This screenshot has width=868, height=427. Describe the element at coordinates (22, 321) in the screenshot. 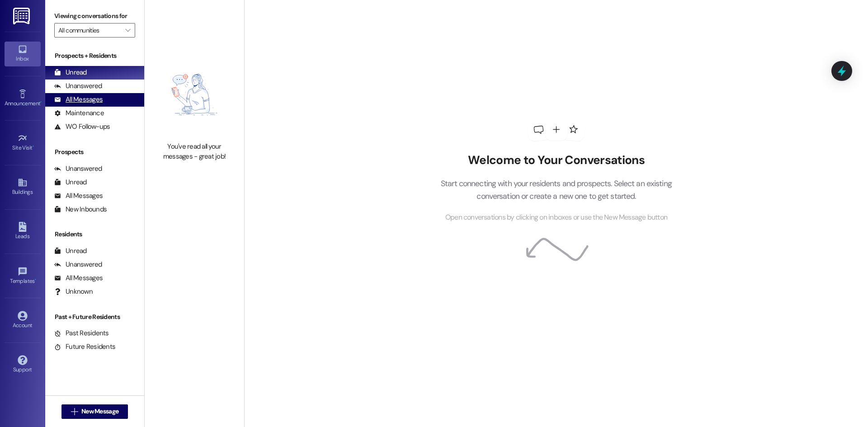

I see `a: Account` at that location.